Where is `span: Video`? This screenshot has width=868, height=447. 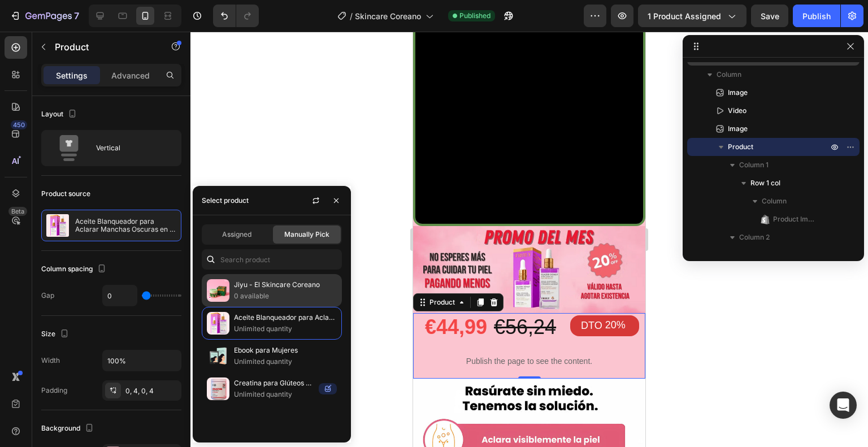
span: Video is located at coordinates (737, 111).